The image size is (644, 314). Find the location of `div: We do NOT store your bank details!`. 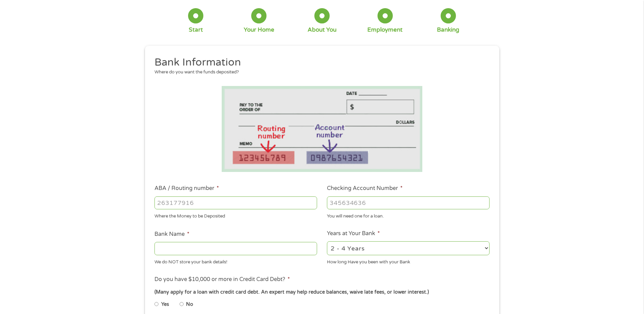

div: We do NOT store your bank details! is located at coordinates (236, 260).